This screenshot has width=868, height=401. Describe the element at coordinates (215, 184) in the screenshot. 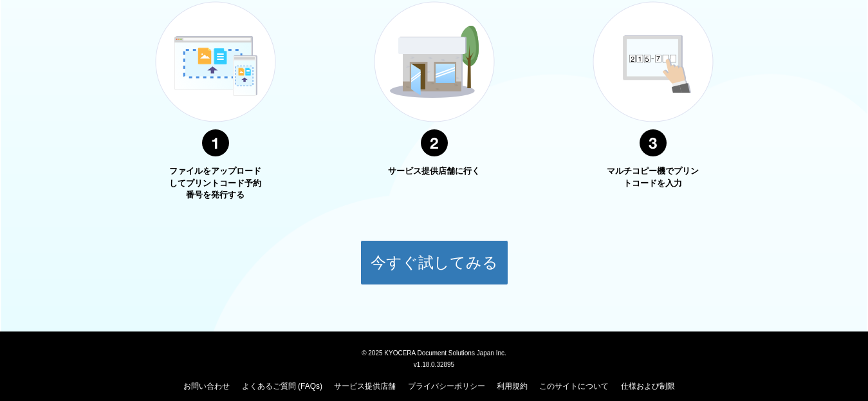

I see `p: ファイルをアップロードしてプリントコード予約番号を発行する` at that location.